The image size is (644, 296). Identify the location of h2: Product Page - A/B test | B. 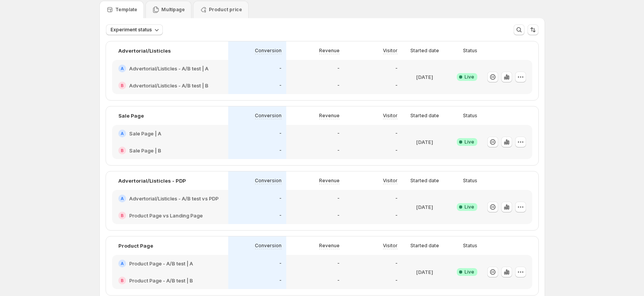
(161, 281).